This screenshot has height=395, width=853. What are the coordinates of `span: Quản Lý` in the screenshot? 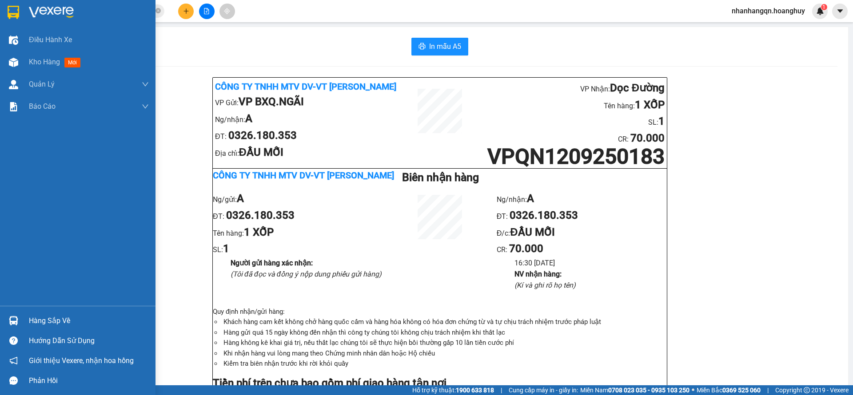 It's located at (42, 84).